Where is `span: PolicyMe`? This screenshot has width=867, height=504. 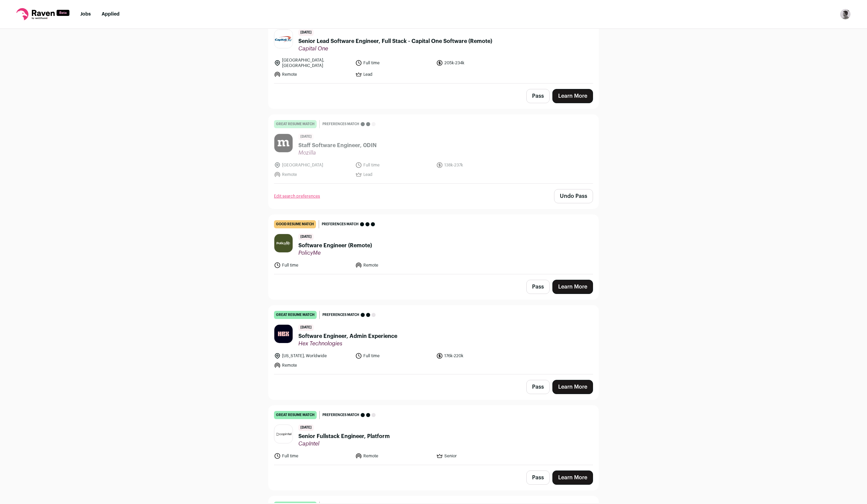
span: PolicyMe is located at coordinates (335, 254).